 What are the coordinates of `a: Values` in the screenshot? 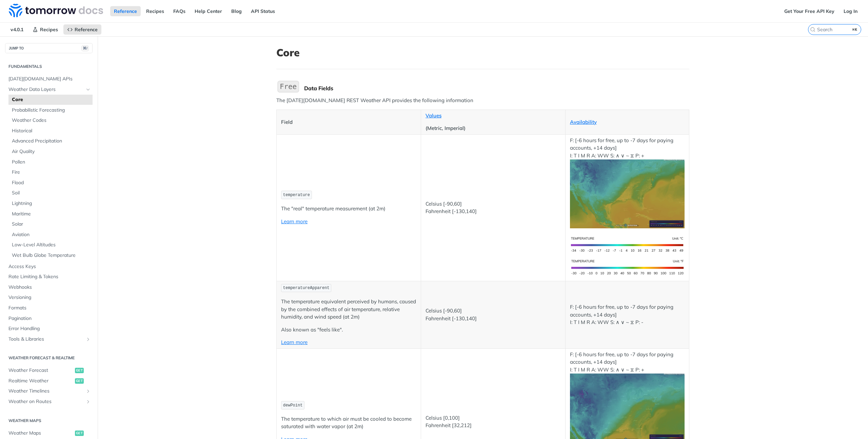 It's located at (433, 116).